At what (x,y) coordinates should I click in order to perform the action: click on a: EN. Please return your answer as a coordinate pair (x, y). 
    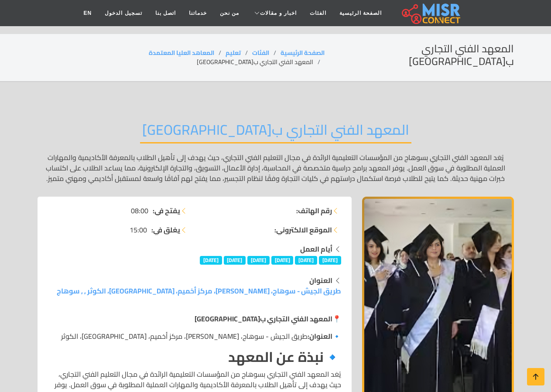
    Looking at the image, I should click on (88, 13).